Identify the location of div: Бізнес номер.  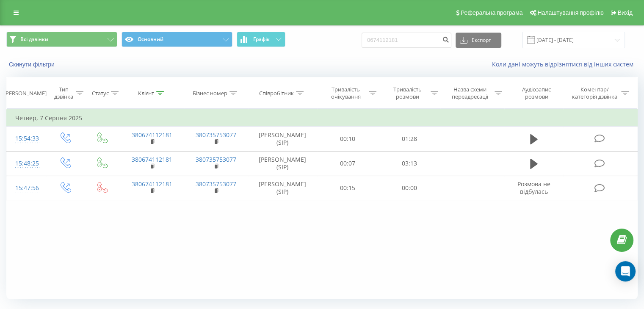
(210, 93).